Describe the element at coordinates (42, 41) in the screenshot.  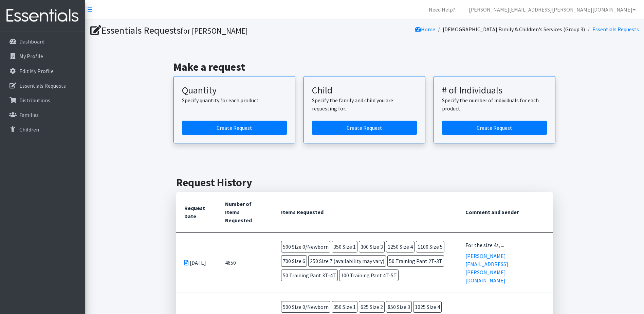
I see `a: Dashboard` at that location.